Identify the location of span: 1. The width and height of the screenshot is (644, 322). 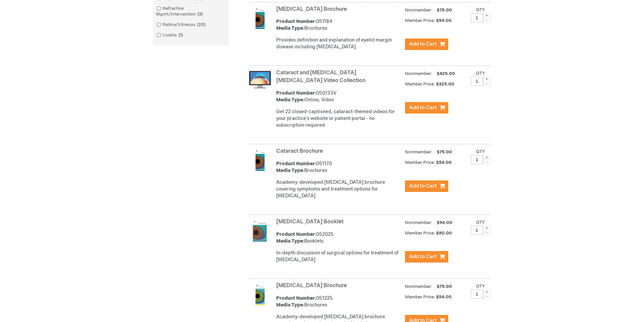
(181, 35).